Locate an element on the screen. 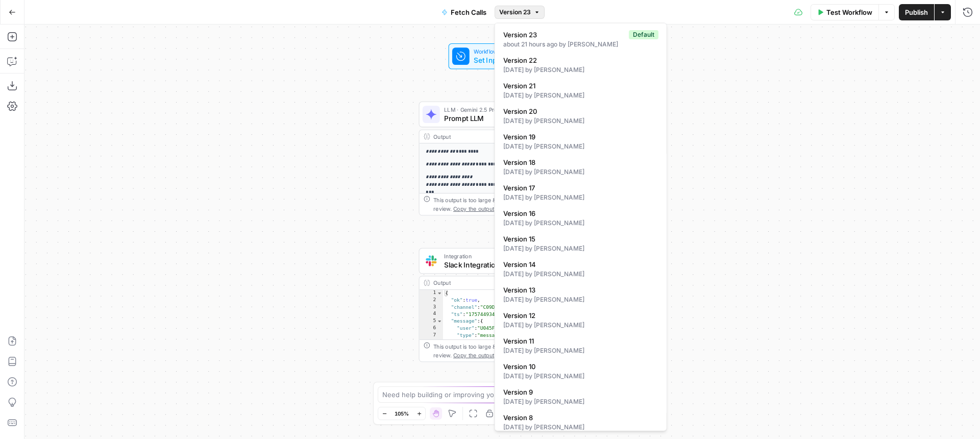  div: 2 is located at coordinates (431, 301).